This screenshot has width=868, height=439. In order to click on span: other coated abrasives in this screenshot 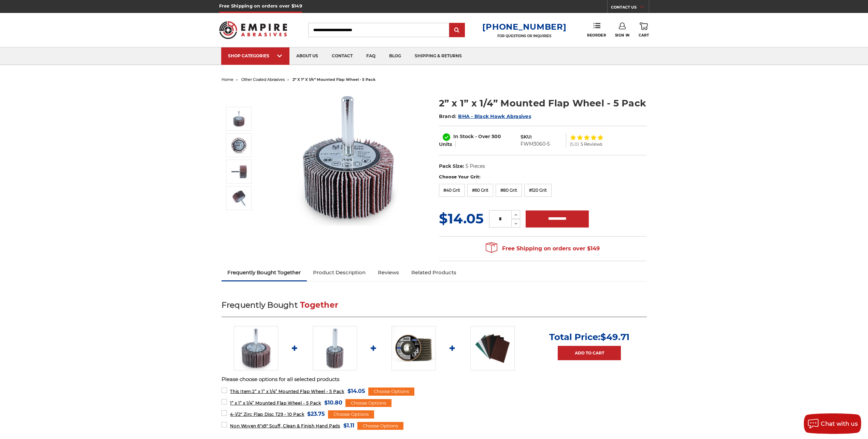, I will do `click(263, 80)`.